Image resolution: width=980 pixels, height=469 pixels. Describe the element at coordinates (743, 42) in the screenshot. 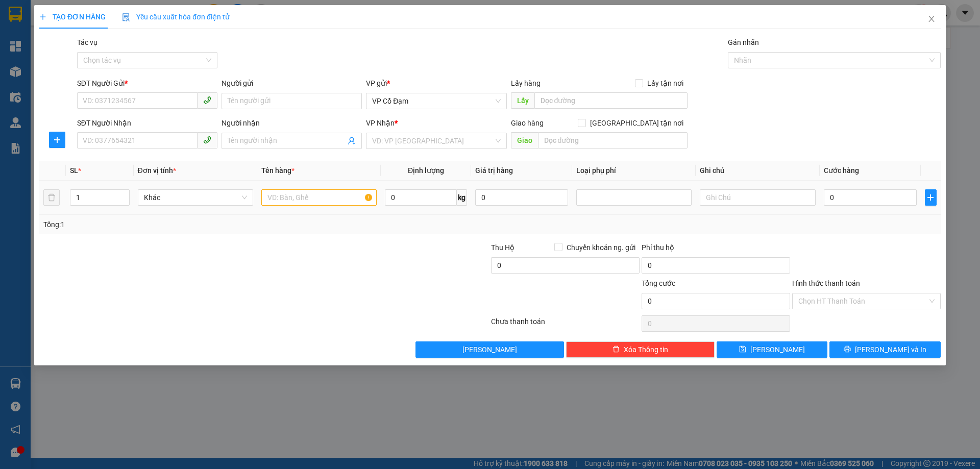

I see `label: Gán nhãn` at that location.